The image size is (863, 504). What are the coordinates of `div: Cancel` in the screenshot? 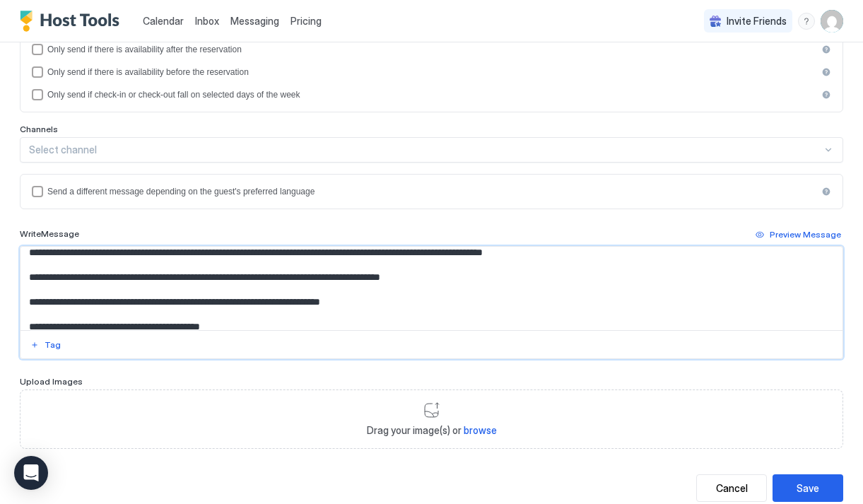 It's located at (731, 487).